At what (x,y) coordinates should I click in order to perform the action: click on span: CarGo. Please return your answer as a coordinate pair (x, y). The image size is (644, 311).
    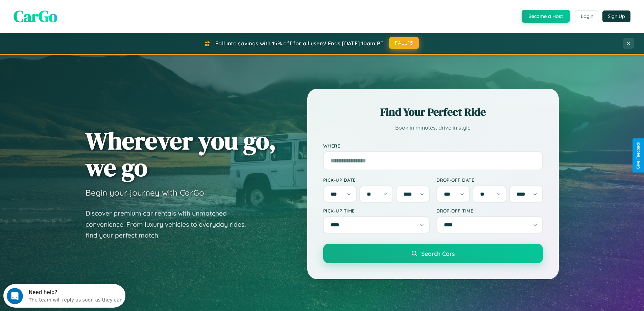
    Looking at the image, I should click on (36, 16).